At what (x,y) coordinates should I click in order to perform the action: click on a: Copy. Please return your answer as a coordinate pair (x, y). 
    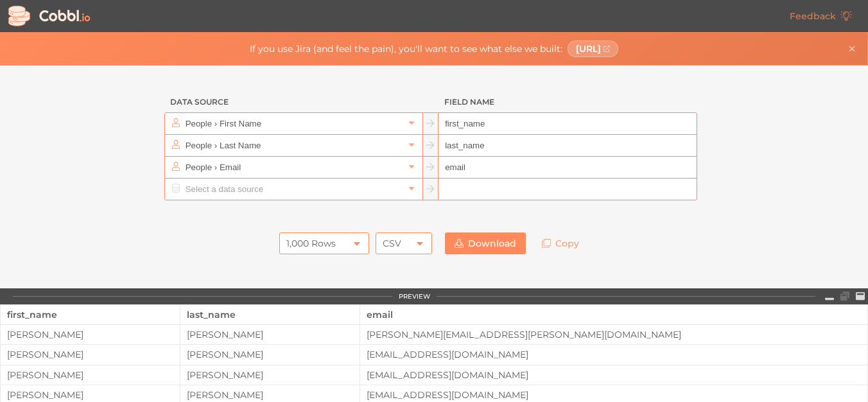
    Looking at the image, I should click on (561, 243).